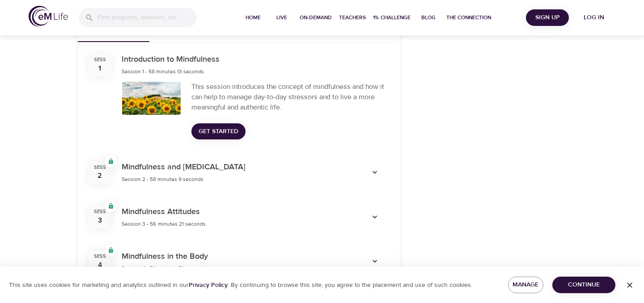  I want to click on button: Get Started, so click(218, 131).